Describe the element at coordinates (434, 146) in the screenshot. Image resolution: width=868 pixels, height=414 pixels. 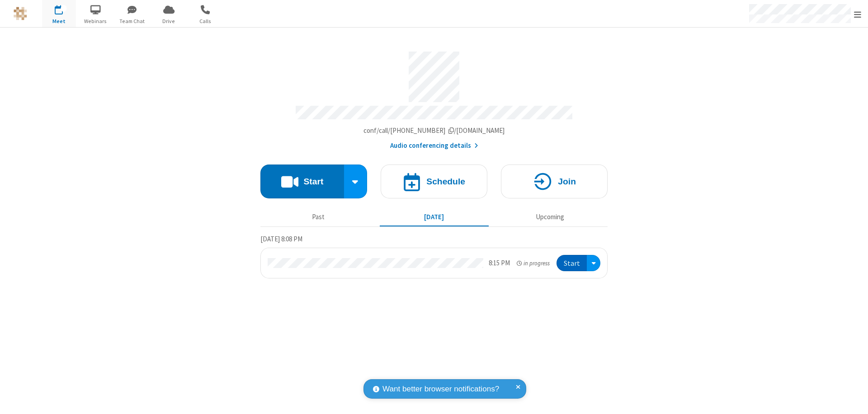
I see `button: Audio conferencing details` at that location.